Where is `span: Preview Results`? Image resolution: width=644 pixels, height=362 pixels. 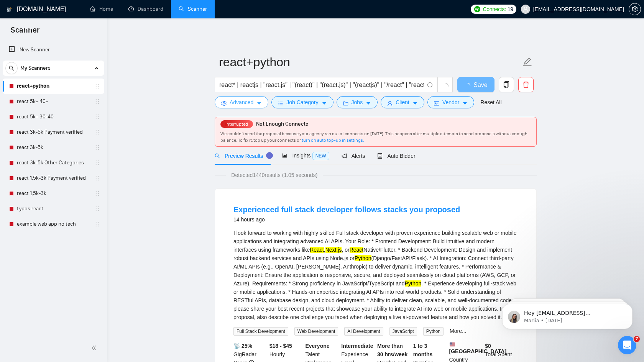
span: Preview Results is located at coordinates (242, 156).